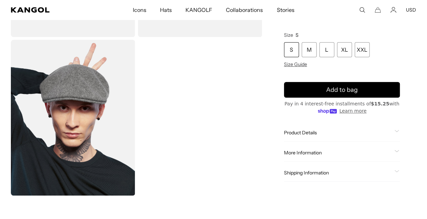 The width and height of the screenshot is (427, 219). Describe the element at coordinates (338, 133) in the screenshot. I see `span: Product Details` at that location.